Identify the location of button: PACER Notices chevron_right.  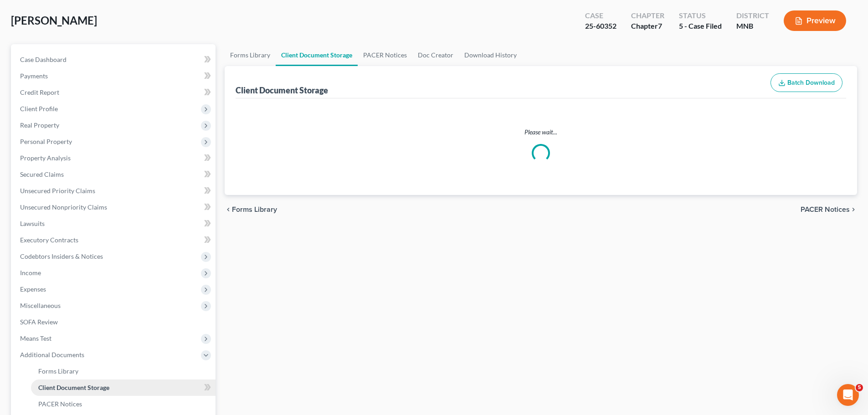
(829, 210).